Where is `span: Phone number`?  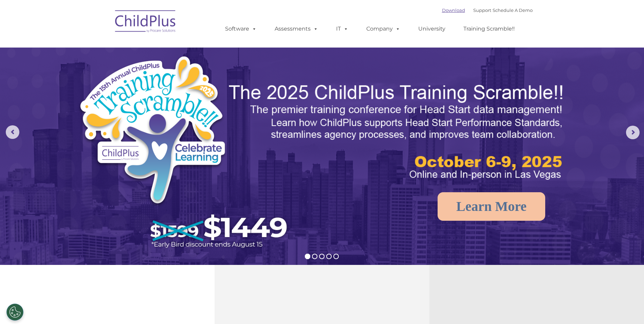
span: Phone number is located at coordinates (108, 75).